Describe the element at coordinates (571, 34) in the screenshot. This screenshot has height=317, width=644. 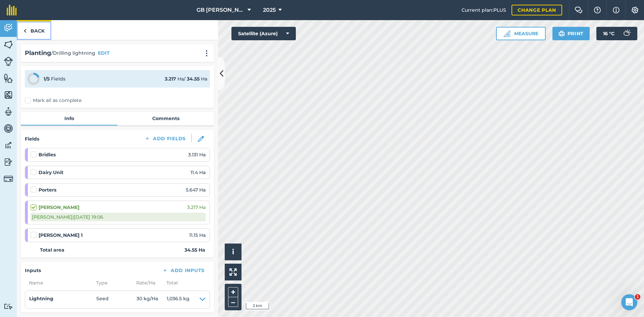
I see `button: Print` at that location.